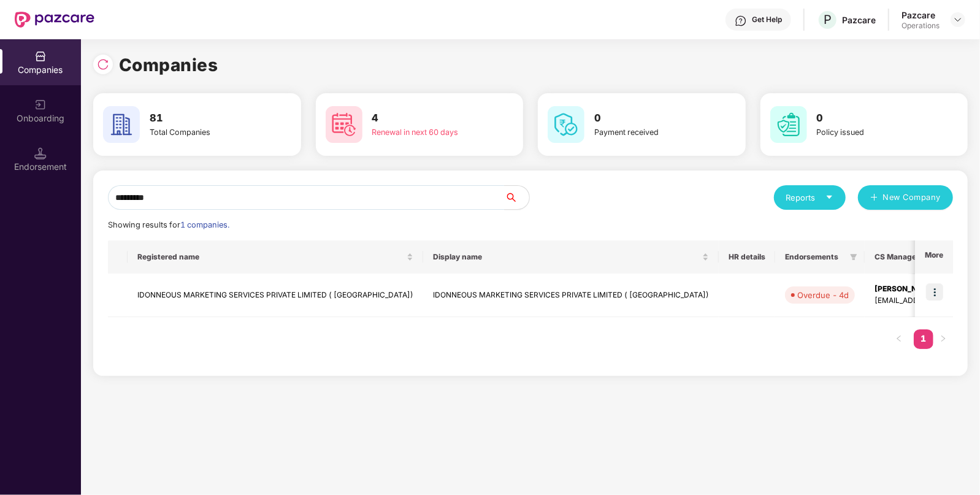 The width and height of the screenshot is (980, 495). I want to click on button: plusNew Company, so click(905, 198).